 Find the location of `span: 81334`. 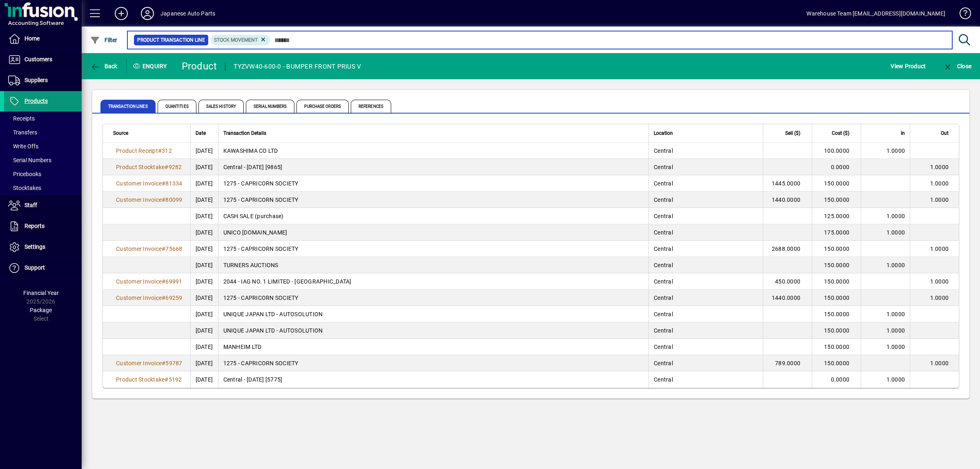

span: 81334 is located at coordinates (173, 183).